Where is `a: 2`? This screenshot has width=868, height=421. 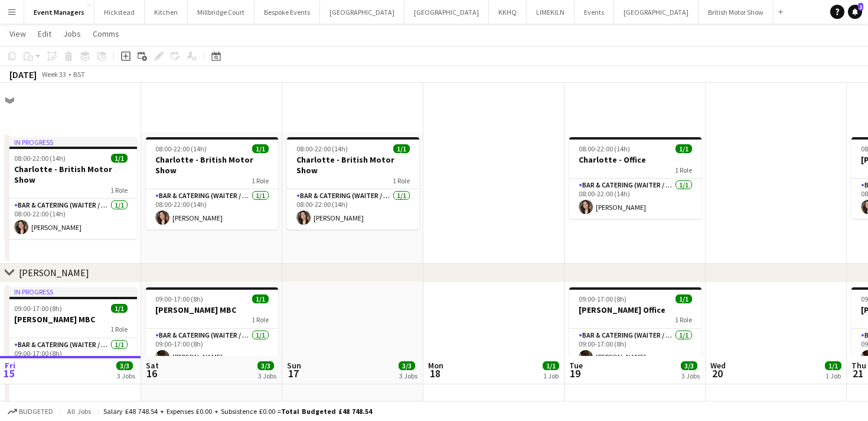
a: 2 is located at coordinates (855, 12).